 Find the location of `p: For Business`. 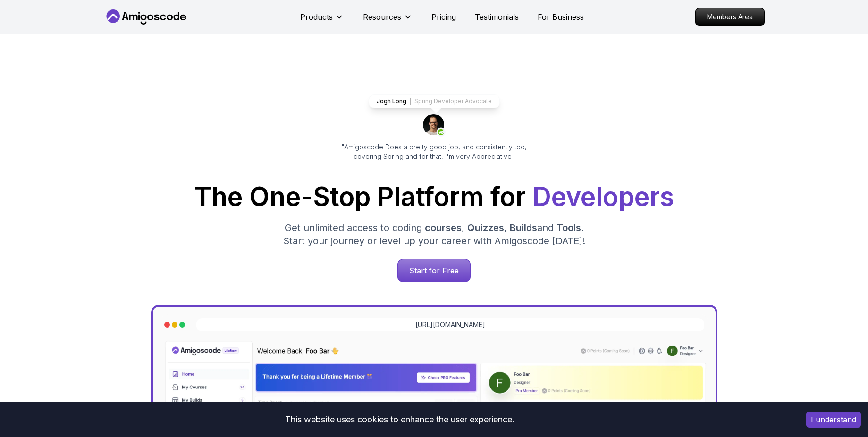

p: For Business is located at coordinates (561, 17).